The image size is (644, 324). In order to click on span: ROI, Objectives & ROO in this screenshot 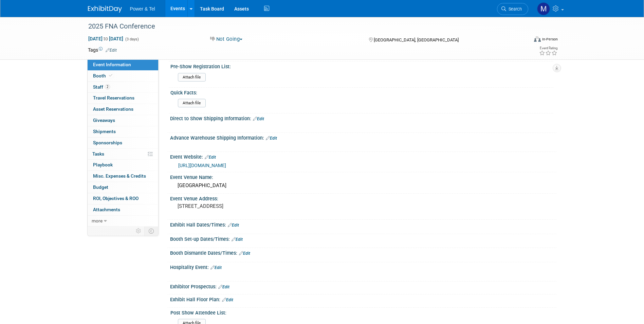, I will do `click(116, 198)`.